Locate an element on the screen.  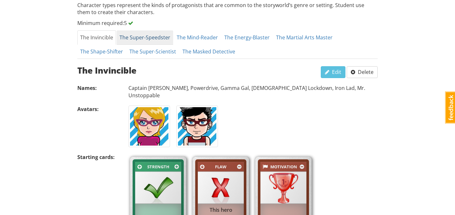
img: rusmwwroetplskl5onyu.jpg is located at coordinates (221, 187).